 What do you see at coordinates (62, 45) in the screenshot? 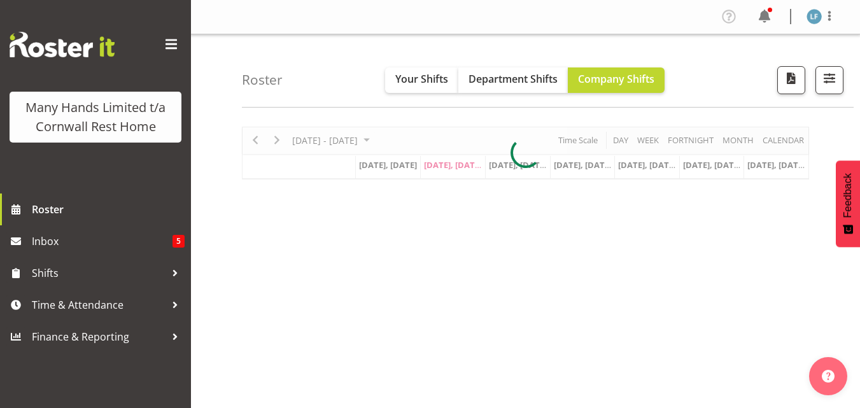
I see `img: Rosterit website logo` at bounding box center [62, 45].